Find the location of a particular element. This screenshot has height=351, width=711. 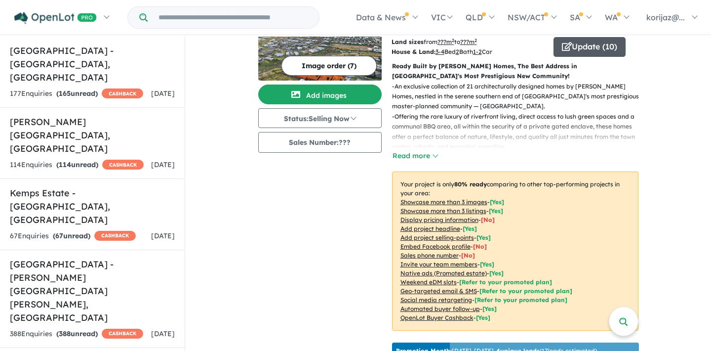

p: - Offering the rare luxury of riverfront living, direct access to lush green spaces and a communa... is located at coordinates (519, 132).